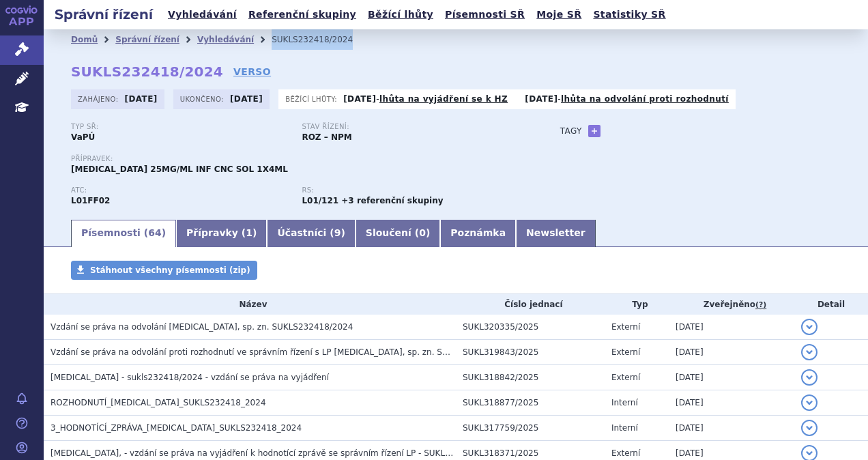  I want to click on p: Stav řízení:, so click(410, 127).